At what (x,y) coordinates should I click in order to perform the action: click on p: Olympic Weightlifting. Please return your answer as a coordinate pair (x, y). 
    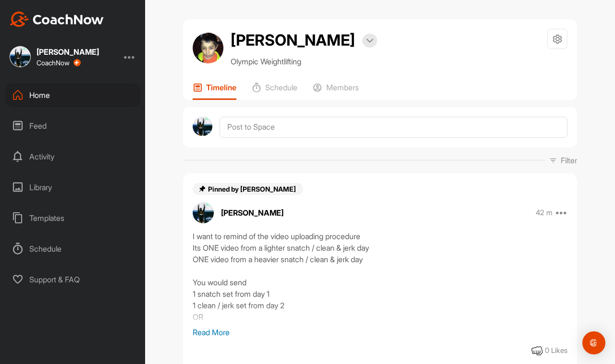
    Looking at the image, I should click on (304, 61).